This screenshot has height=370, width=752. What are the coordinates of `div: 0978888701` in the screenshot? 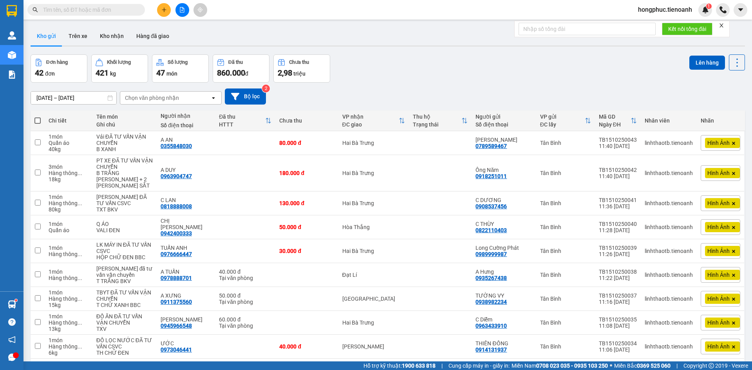 It's located at (176, 278).